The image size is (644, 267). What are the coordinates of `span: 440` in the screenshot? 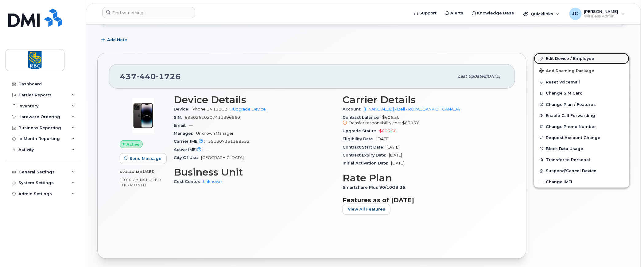 It's located at (146, 76).